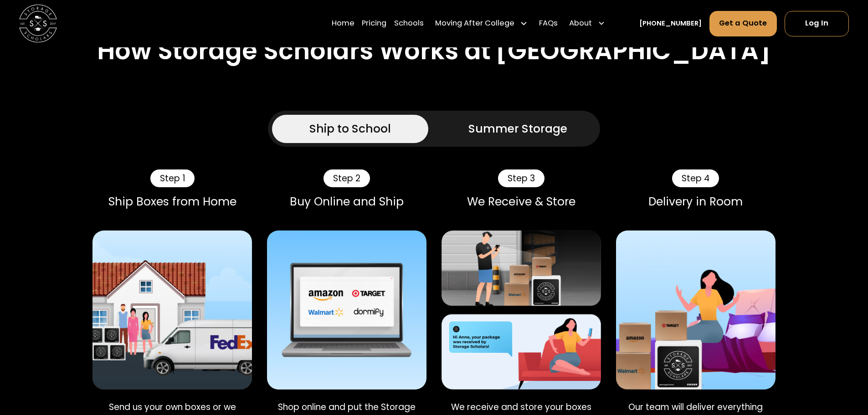 This screenshot has width=868, height=415. Describe the element at coordinates (172, 178) in the screenshot. I see `div: Step 1` at that location.